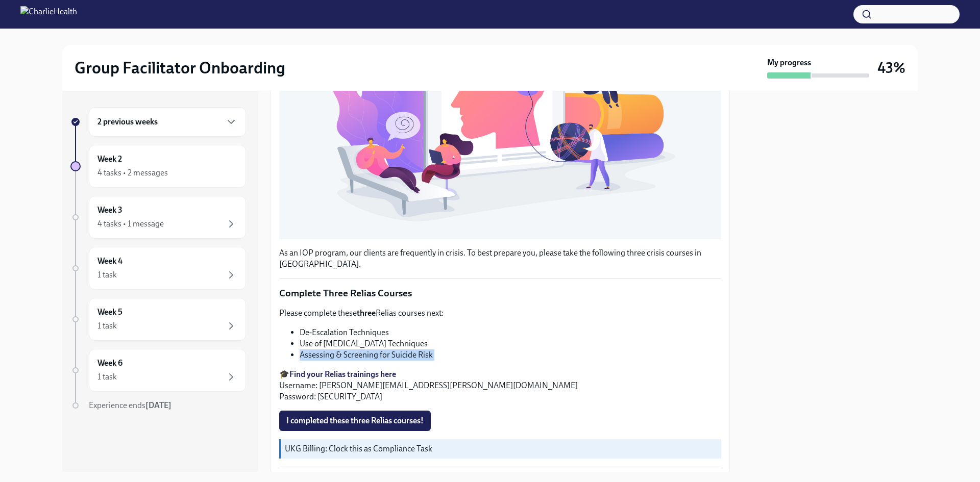 The width and height of the screenshot is (980, 482). I want to click on a: Week 61 task, so click(158, 370).